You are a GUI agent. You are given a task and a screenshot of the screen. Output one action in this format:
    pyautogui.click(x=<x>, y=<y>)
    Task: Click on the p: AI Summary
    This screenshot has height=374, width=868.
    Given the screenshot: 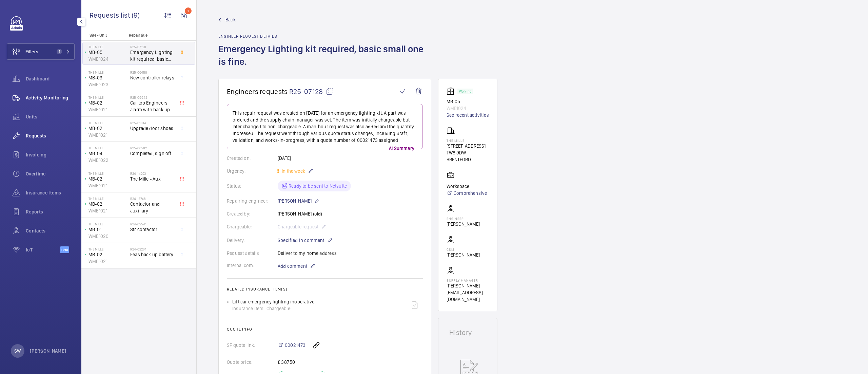 What is the action you would take?
    pyautogui.click(x=401, y=148)
    